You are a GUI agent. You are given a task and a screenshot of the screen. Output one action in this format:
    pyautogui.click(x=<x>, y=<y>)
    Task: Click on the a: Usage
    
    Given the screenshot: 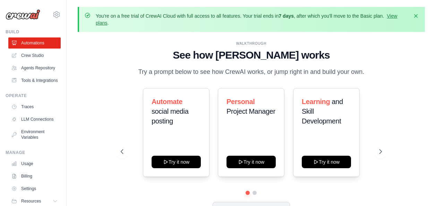 What is the action you would take?
    pyautogui.click(x=34, y=164)
    